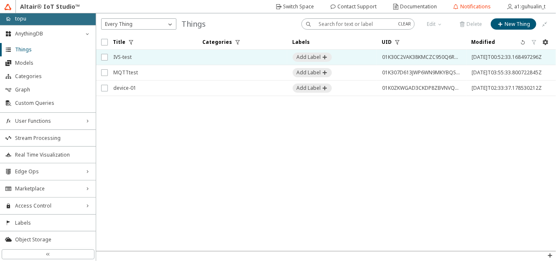 This screenshot has height=261, width=556. Describe the element at coordinates (53, 50) in the screenshot. I see `span: Things` at that location.